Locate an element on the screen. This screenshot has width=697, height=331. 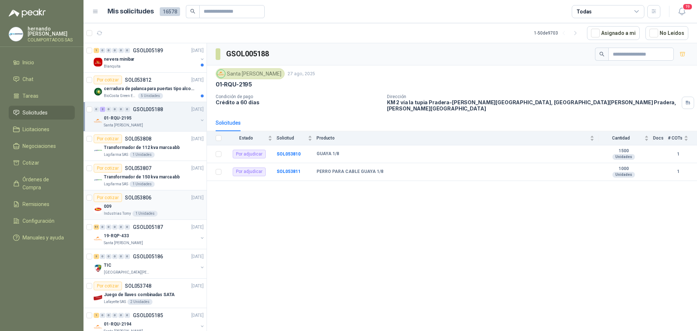
th: Producto is located at coordinates (458, 138).